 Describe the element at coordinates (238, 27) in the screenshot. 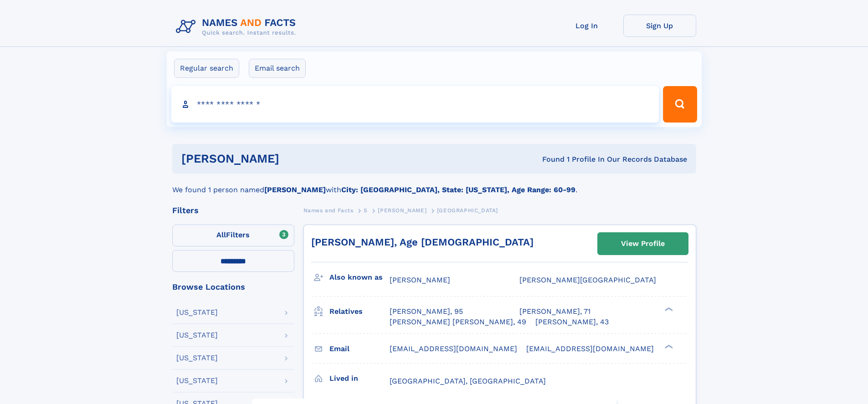

I see `img: Logo Names and Facts` at that location.